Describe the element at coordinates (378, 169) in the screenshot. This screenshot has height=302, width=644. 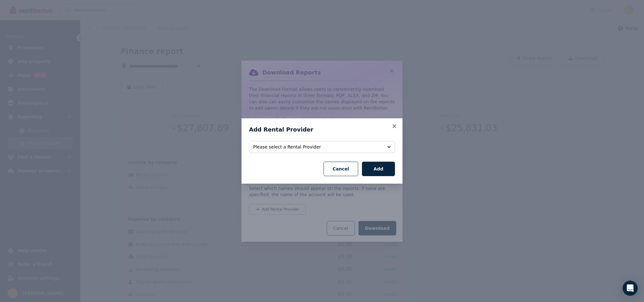
I see `button: Add` at that location.